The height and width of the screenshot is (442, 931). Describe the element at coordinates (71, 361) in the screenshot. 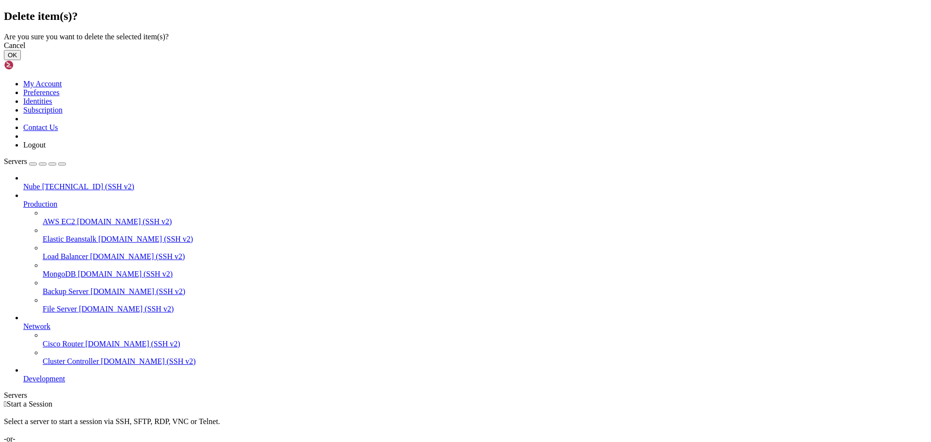

I see `span: Cluster Controller` at that location.